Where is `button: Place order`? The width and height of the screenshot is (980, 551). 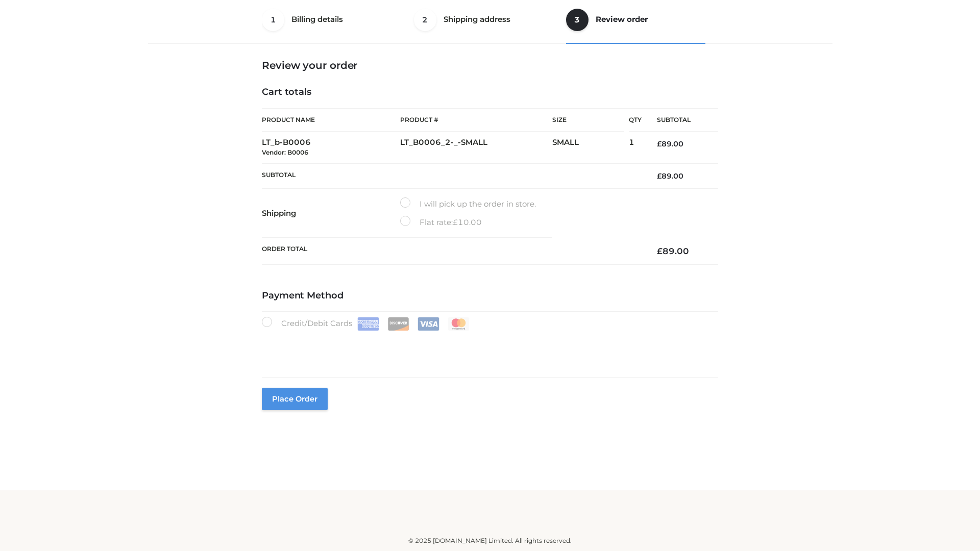
button: Place order is located at coordinates (294, 399).